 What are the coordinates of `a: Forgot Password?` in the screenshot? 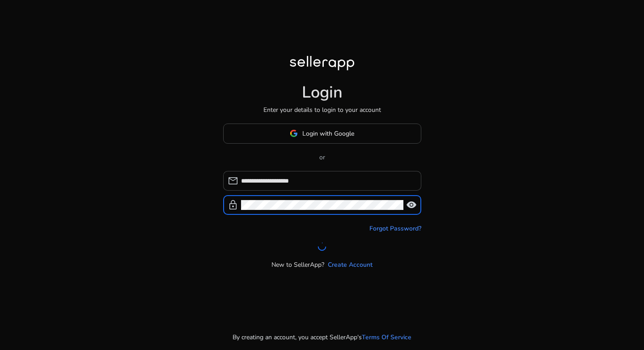 It's located at (396, 228).